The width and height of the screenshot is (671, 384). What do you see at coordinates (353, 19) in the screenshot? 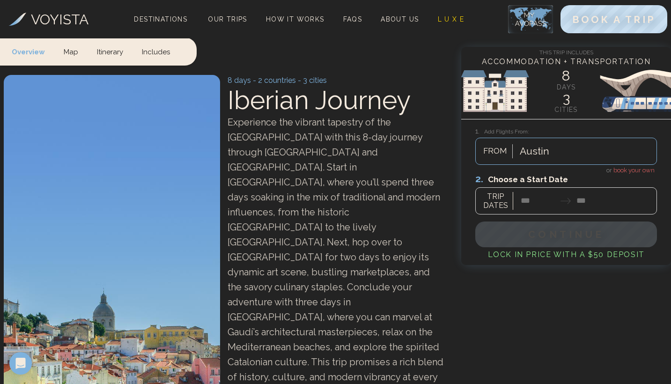
I see `a: FAQs` at bounding box center [353, 19].